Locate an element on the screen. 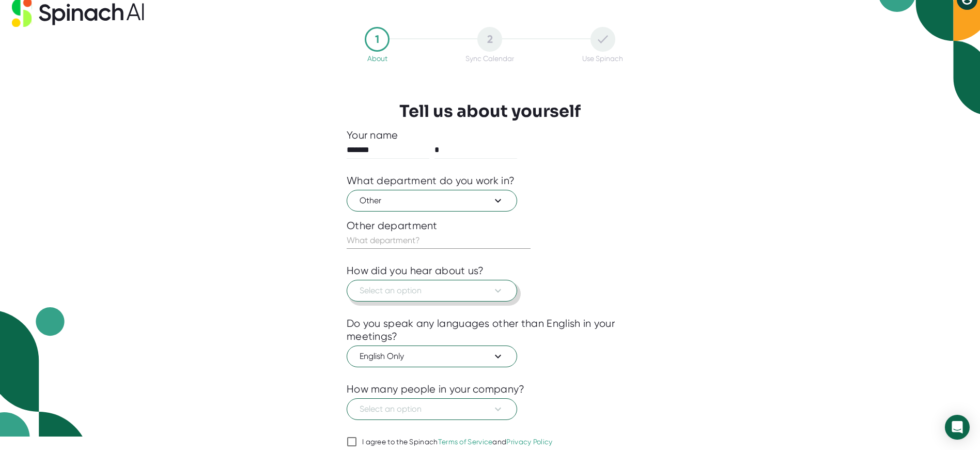 The width and height of the screenshot is (980, 450). div: Your name is located at coordinates (490, 135).